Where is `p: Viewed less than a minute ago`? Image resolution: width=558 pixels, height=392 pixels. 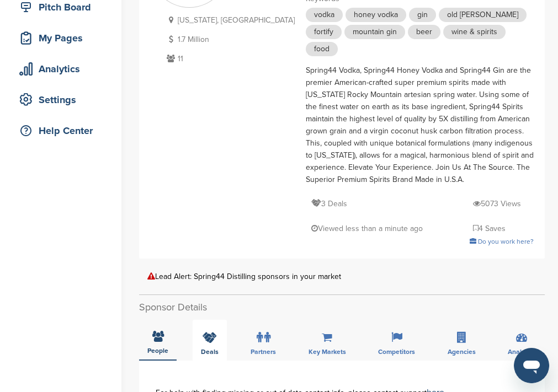
p: Viewed less than a minute ago is located at coordinates (367, 229).